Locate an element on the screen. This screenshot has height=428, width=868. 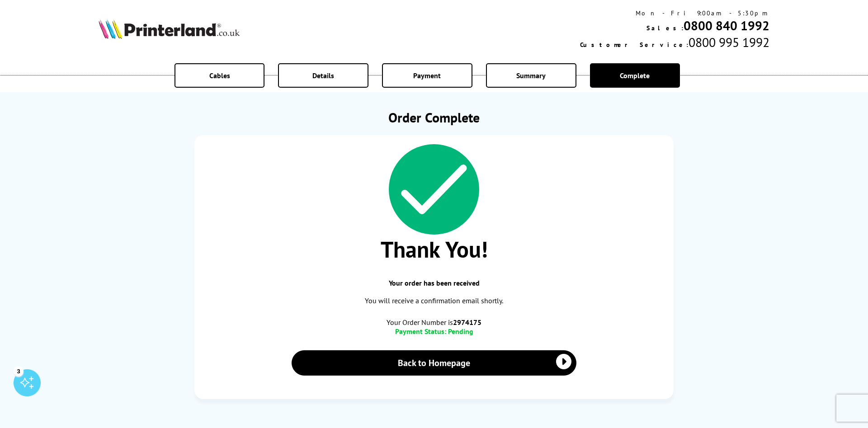
a: 0800 840 1992 is located at coordinates (727, 25).